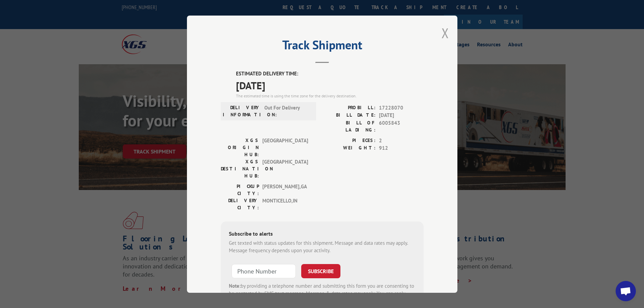  What do you see at coordinates (242, 111) in the screenshot?
I see `label: DELIVERY INFORMATION:` at bounding box center [242, 111].